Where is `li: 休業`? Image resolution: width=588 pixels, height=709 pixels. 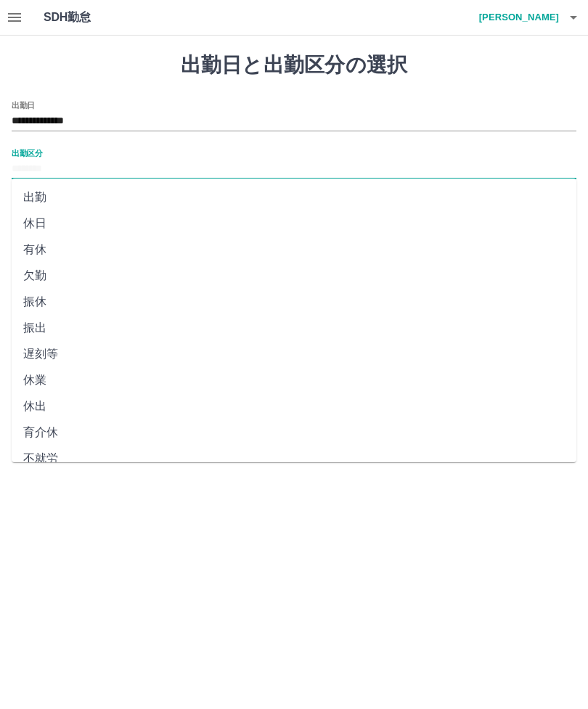
li: 休業 is located at coordinates (294, 380).